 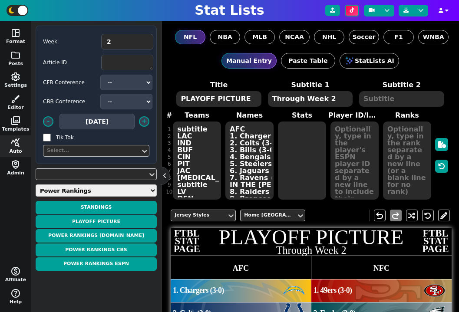 I want to click on textarea: PLAYOFF PICTURE, so click(x=219, y=99).